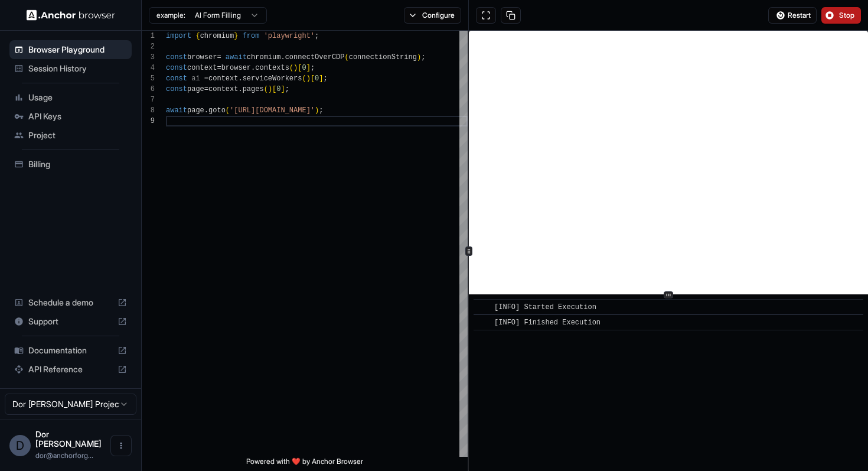 The height and width of the screenshot is (471, 868). I want to click on span: Stop, so click(848, 16).